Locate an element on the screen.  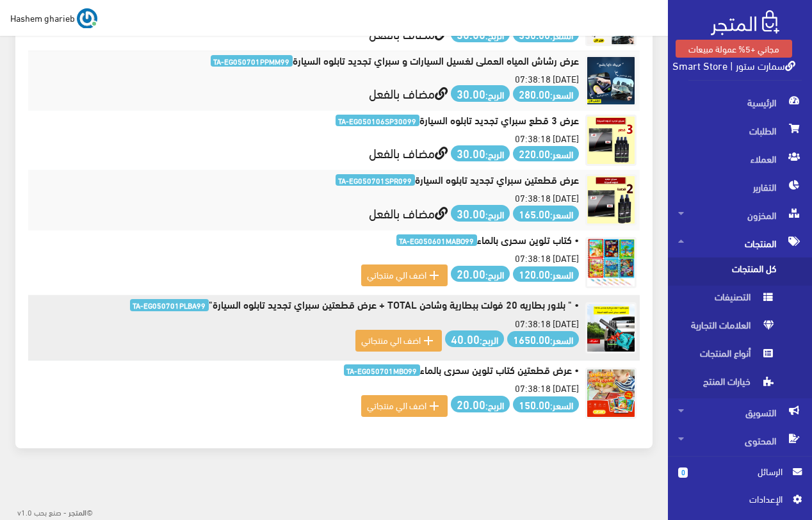
strong: 165.00 is located at coordinates (534, 213).